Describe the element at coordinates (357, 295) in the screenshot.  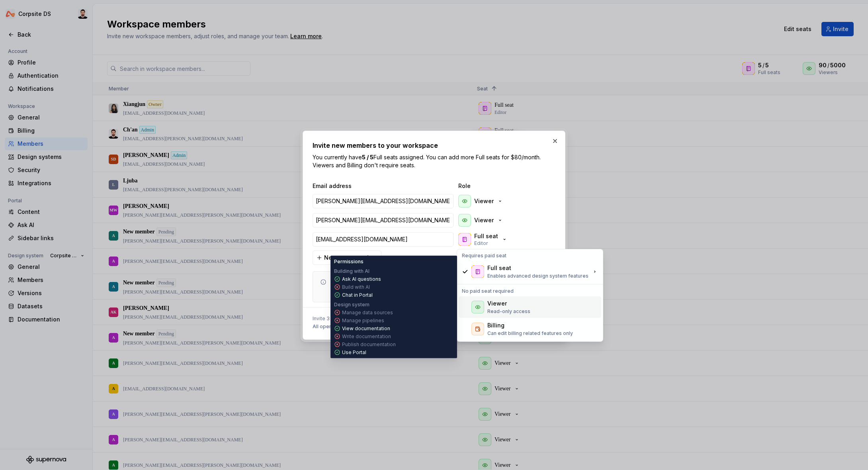
I see `p: Chat in Portal` at that location.